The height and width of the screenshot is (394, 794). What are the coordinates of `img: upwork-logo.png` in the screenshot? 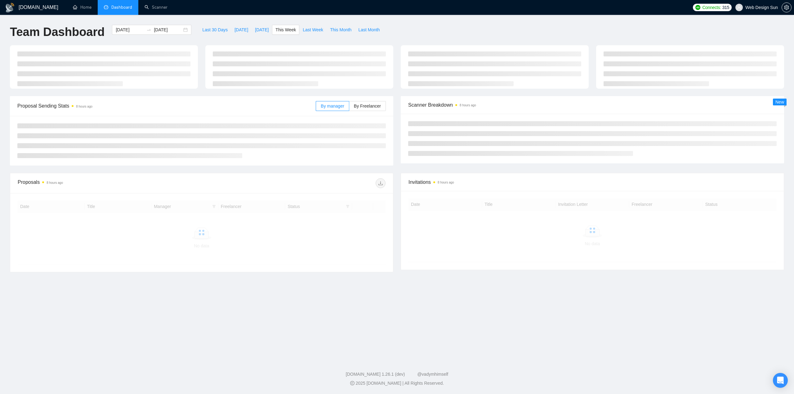 It's located at (698, 7).